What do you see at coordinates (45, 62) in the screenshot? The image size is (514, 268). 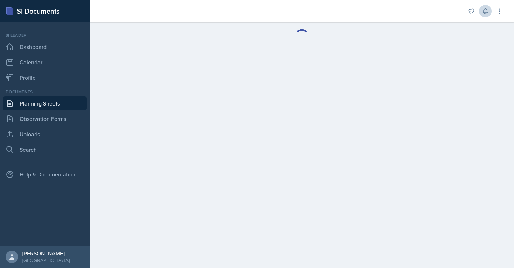 I see `a: Calendar` at bounding box center [45, 62].